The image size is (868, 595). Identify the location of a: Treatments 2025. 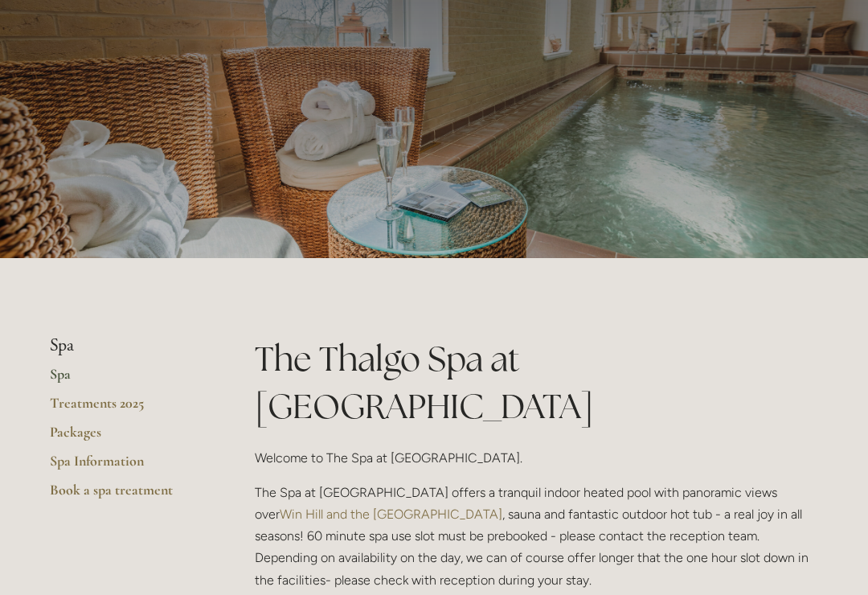
(126, 409).